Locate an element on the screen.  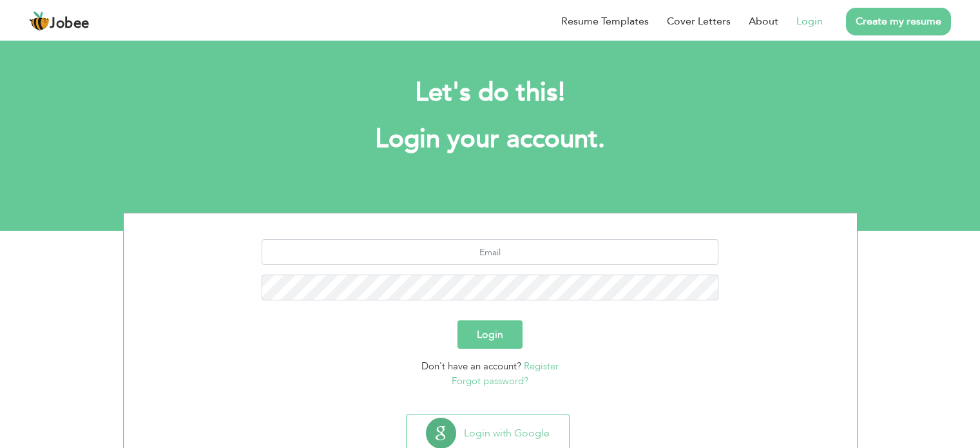
a: Resume Templates is located at coordinates (605, 22).